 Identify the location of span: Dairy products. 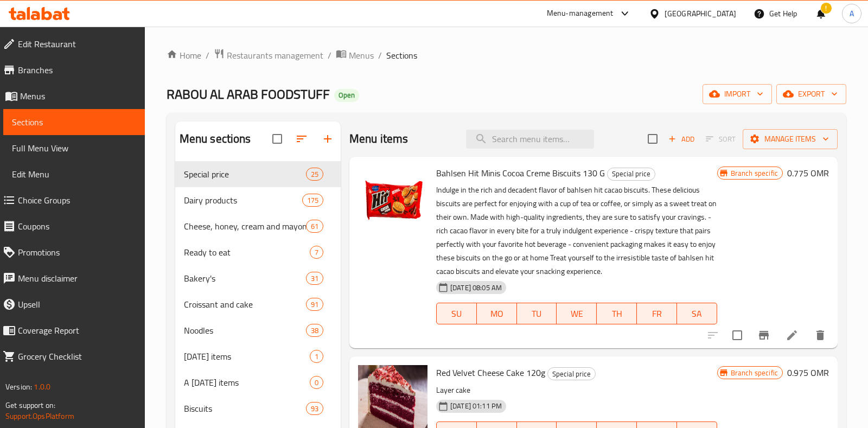
(243, 200).